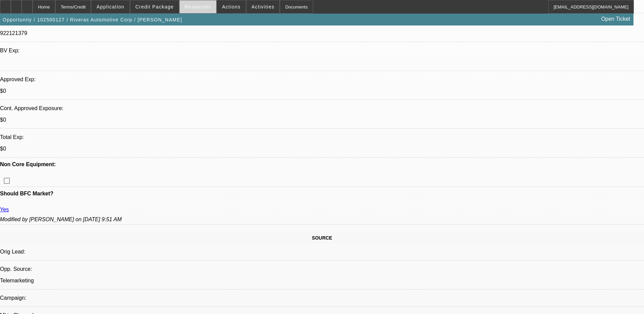 The image size is (644, 314). What do you see at coordinates (615, 19) in the screenshot?
I see `a: Open Ticket` at bounding box center [615, 19].